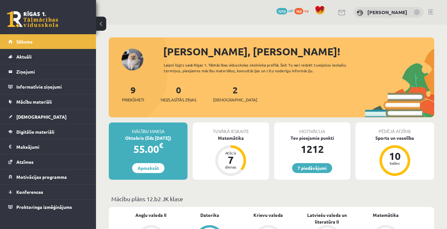 This screenshot has height=229, width=447. What do you see at coordinates (312, 138) in the screenshot?
I see `div: Tev pieejamie punkti` at bounding box center [312, 138].